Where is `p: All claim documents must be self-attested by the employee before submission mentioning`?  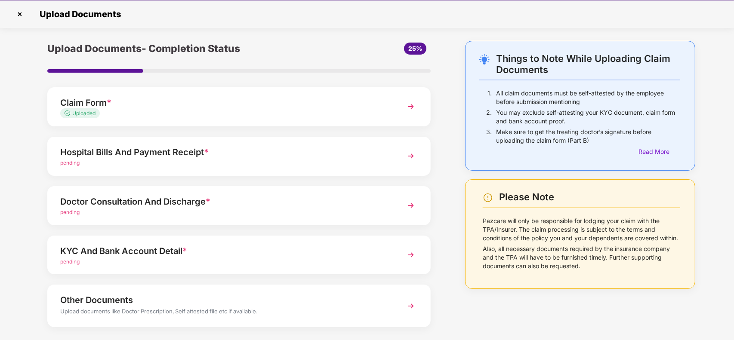
p: All claim documents must be self-attested by the employee before submission mentioning is located at coordinates (588, 98).